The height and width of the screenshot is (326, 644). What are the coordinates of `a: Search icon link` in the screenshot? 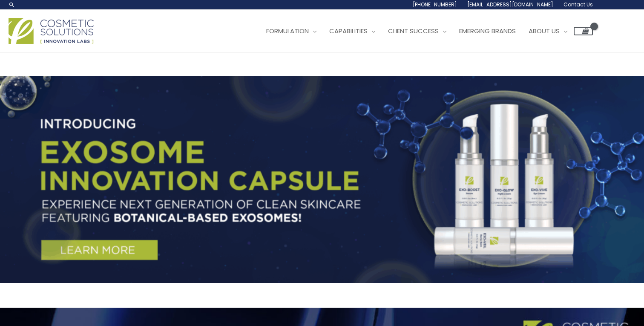 It's located at (12, 5).